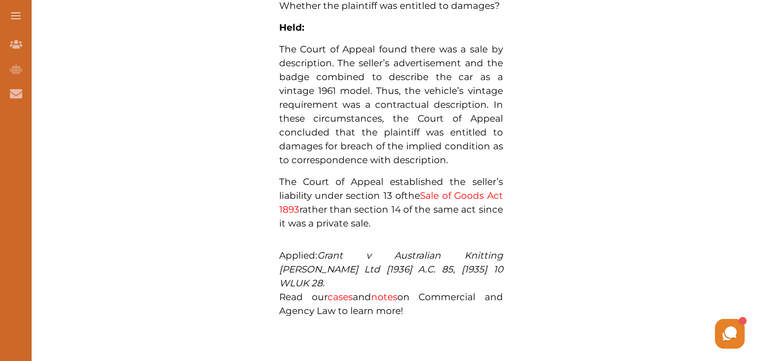 This screenshot has height=361, width=757. Describe the element at coordinates (223, 4) in the screenshot. I see `i: 1` at that location.